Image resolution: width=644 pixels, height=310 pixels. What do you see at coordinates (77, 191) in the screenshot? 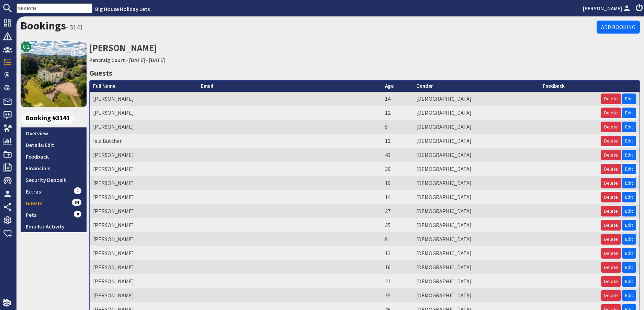
I see `span: 1` at bounding box center [77, 191].